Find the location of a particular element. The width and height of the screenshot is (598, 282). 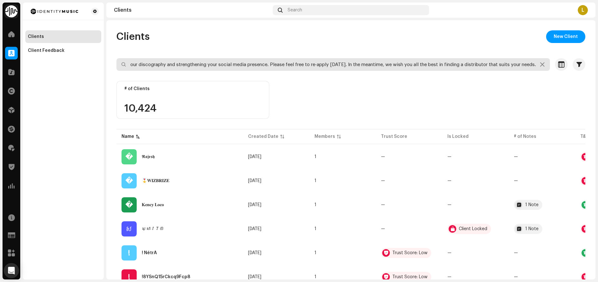

re-m-nav-item: Client Feedback is located at coordinates (63, 51).